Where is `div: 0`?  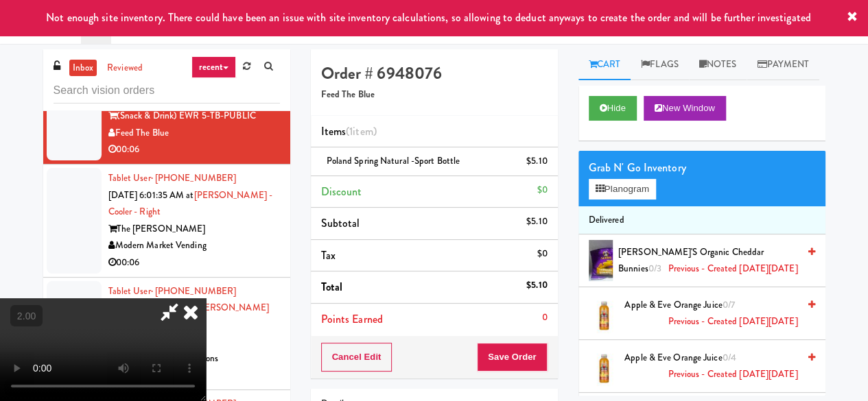 div: 0 is located at coordinates (544, 317).